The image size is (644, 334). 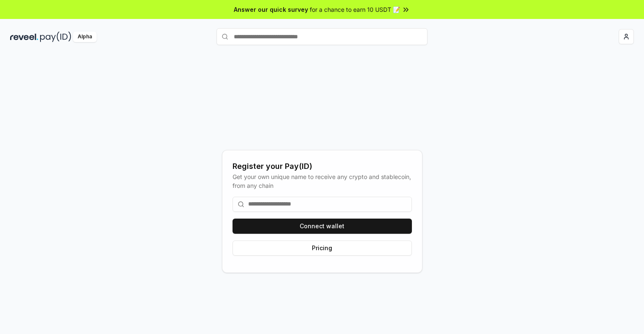 What do you see at coordinates (85, 37) in the screenshot?
I see `div: Alpha` at bounding box center [85, 37].